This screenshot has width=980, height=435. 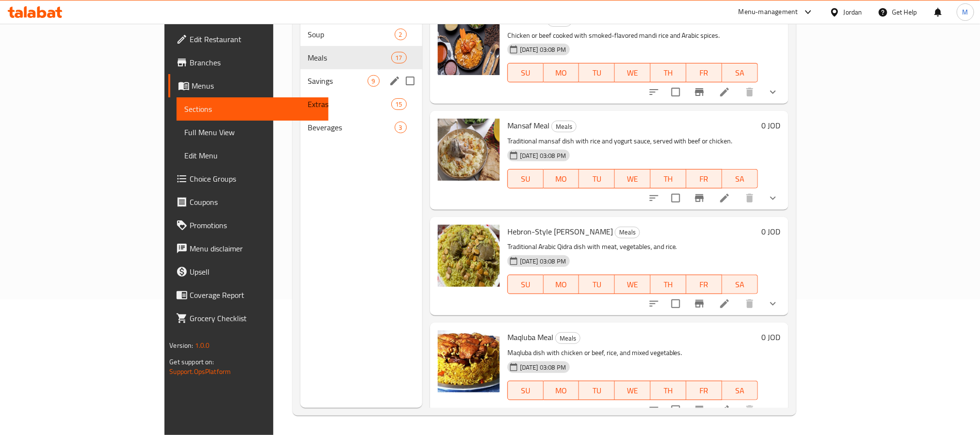 I want to click on a: Promotions, so click(x=248, y=225).